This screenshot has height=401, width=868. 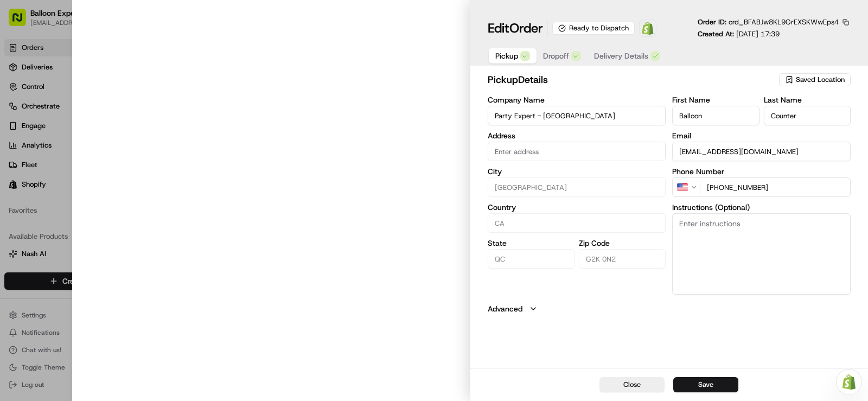 What do you see at coordinates (621, 56) in the screenshot?
I see `span: Delivery Details` at bounding box center [621, 56].